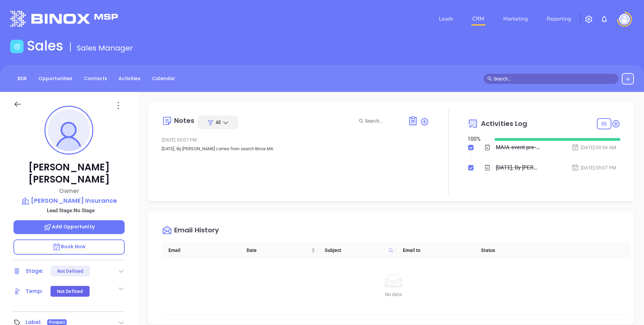 The width and height of the screenshot is (644, 325). I want to click on span: search, so click(490, 79).